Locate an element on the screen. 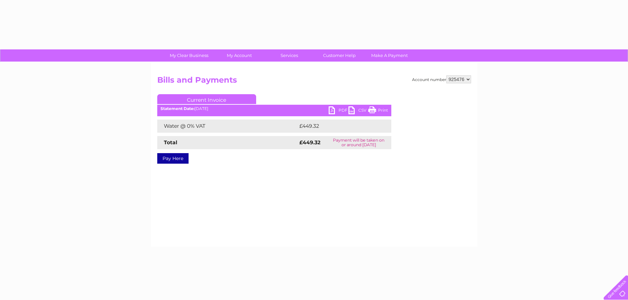 The height and width of the screenshot is (300, 628). strong: £449.32 is located at coordinates (310, 142).